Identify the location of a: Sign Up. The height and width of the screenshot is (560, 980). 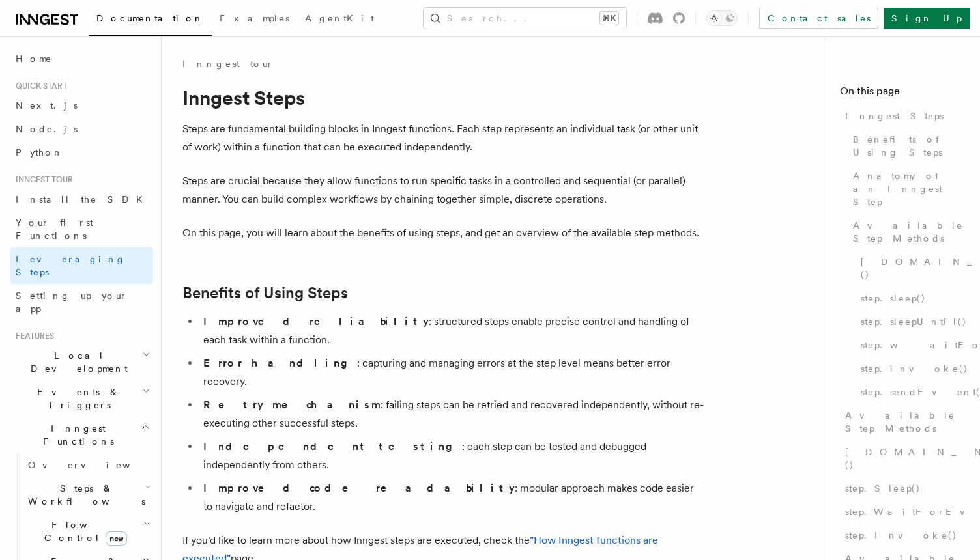
(927, 18).